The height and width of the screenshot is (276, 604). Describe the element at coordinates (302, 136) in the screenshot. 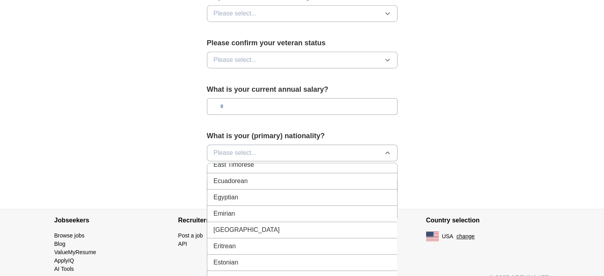

I see `label: What is your (primary) nationality?` at that location.